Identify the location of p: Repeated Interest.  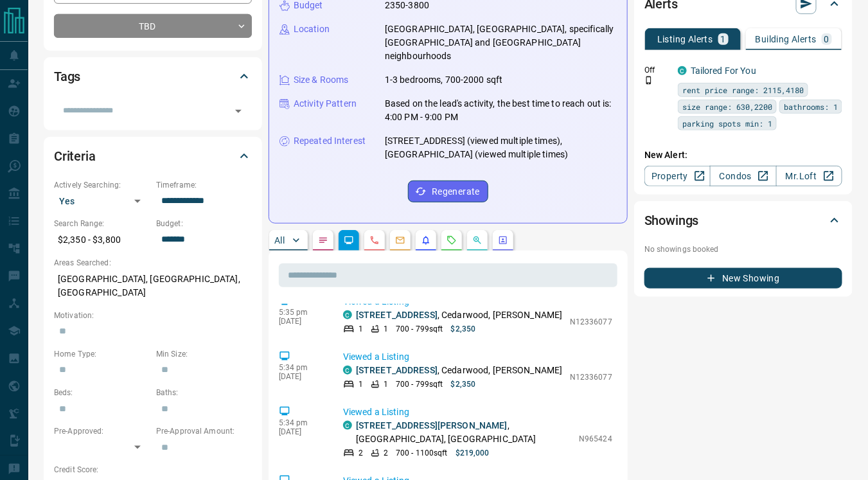
(329, 141).